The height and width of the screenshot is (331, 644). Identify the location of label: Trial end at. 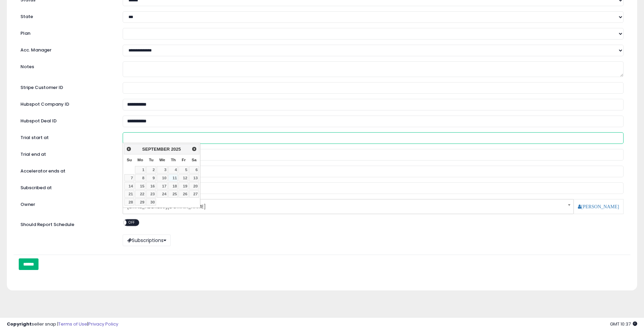
(66, 154).